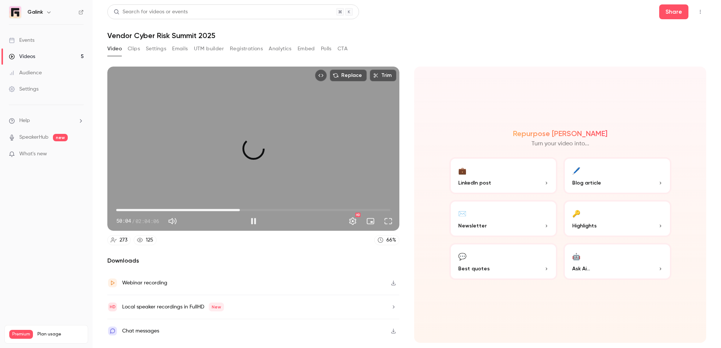  I want to click on li: help-dropdown-opener, so click(46, 121).